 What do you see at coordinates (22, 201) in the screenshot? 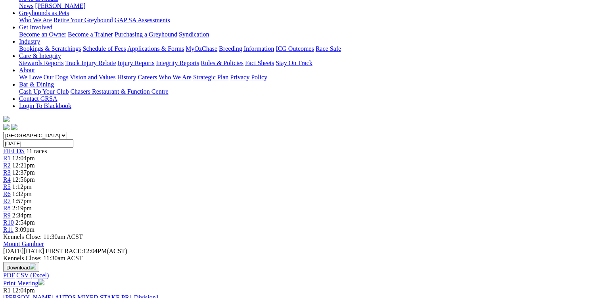
I see `span: 1:57pm` at bounding box center [22, 201].